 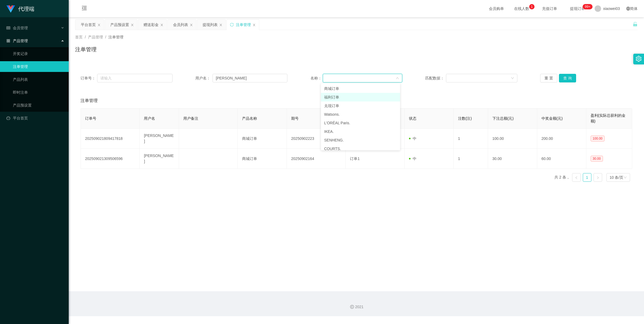 I want to click on span: 用户备注, so click(x=191, y=118).